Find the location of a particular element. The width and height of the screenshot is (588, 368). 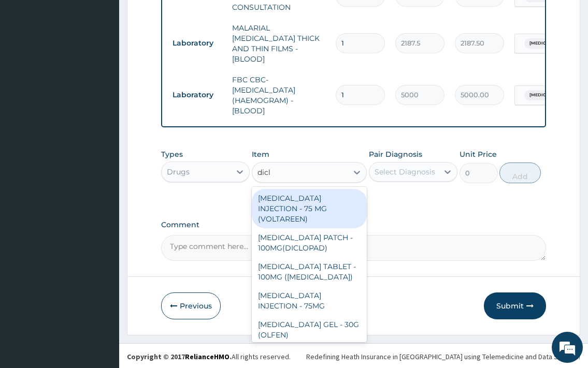

textarea: Type your message and hit 'Enter' is located at coordinates (101, 270).